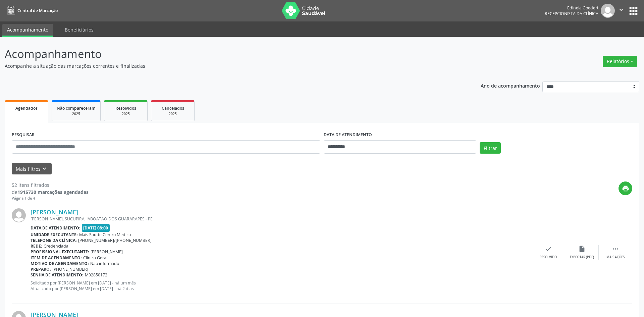 The height and width of the screenshot is (317, 644). What do you see at coordinates (53, 192) in the screenshot?
I see `strong: 1915730 marcações agendadas` at bounding box center [53, 192].